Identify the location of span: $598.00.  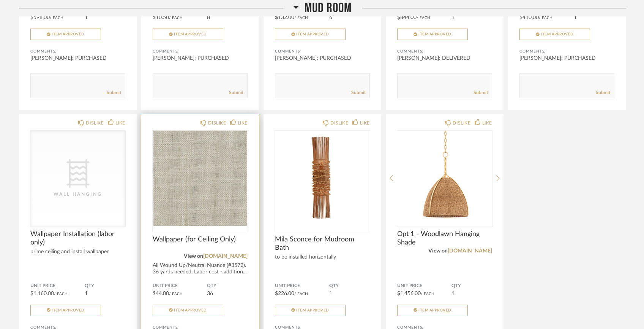
(40, 18).